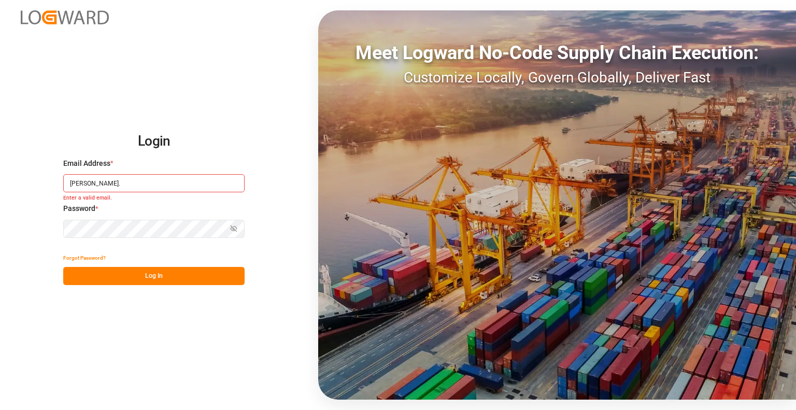 The image size is (796, 410). What do you see at coordinates (154, 199) in the screenshot?
I see `small: Enter a valid email.` at bounding box center [154, 199].